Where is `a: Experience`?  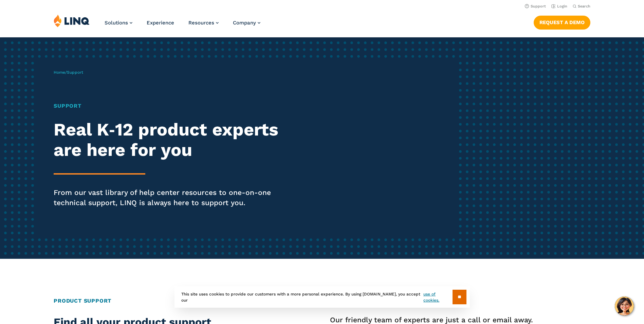 a: Experience is located at coordinates (160, 23).